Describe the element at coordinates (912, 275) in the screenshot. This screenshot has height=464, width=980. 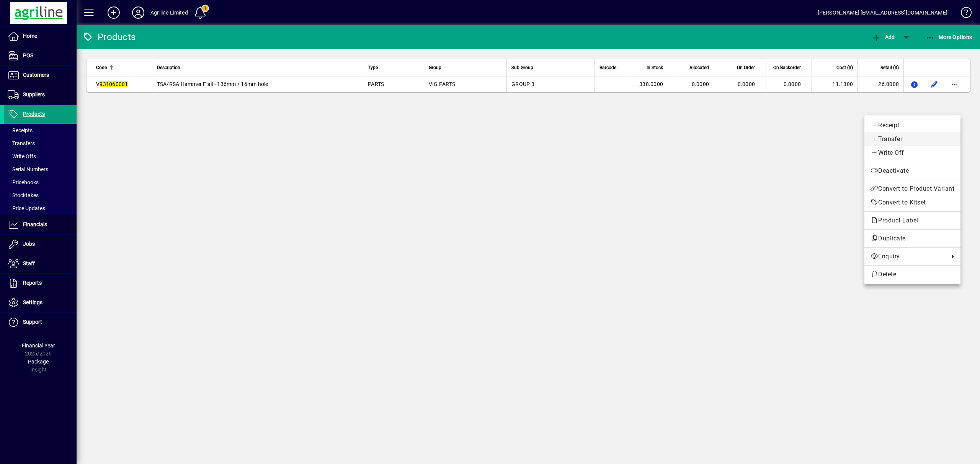
I see `span: Delete` at that location.